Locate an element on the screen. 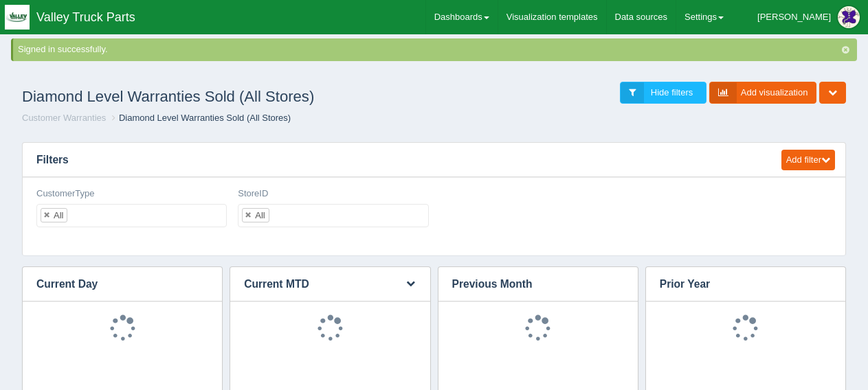 The height and width of the screenshot is (390, 868). h3: Current MTD is located at coordinates (309, 284).